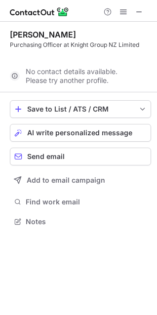 This screenshot has height=315, width=157. What do you see at coordinates (81, 222) in the screenshot?
I see `button: Notes` at bounding box center [81, 222].